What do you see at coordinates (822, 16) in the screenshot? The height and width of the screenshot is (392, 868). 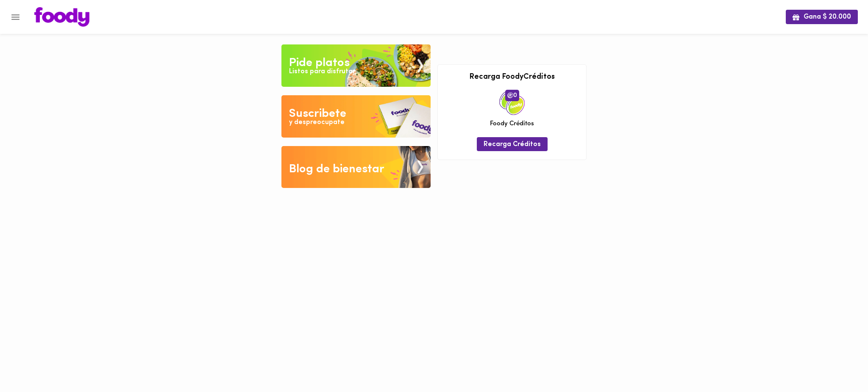 I see `button: Gana $ 20.000` at bounding box center [822, 16].